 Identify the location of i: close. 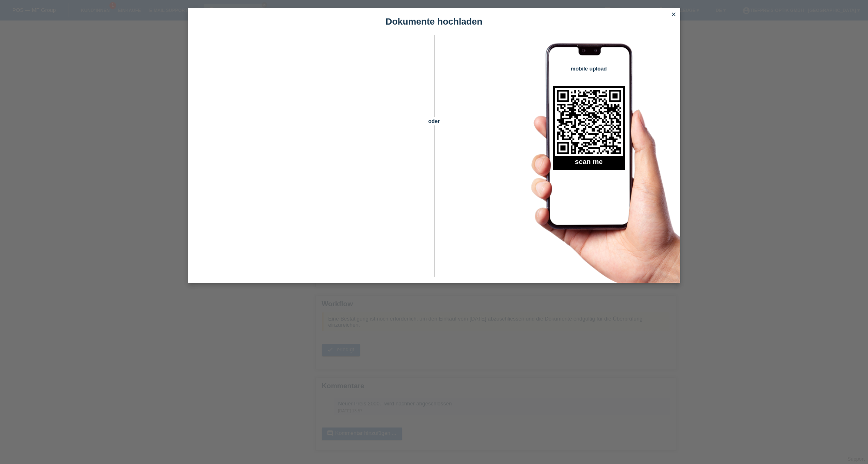
(673, 14).